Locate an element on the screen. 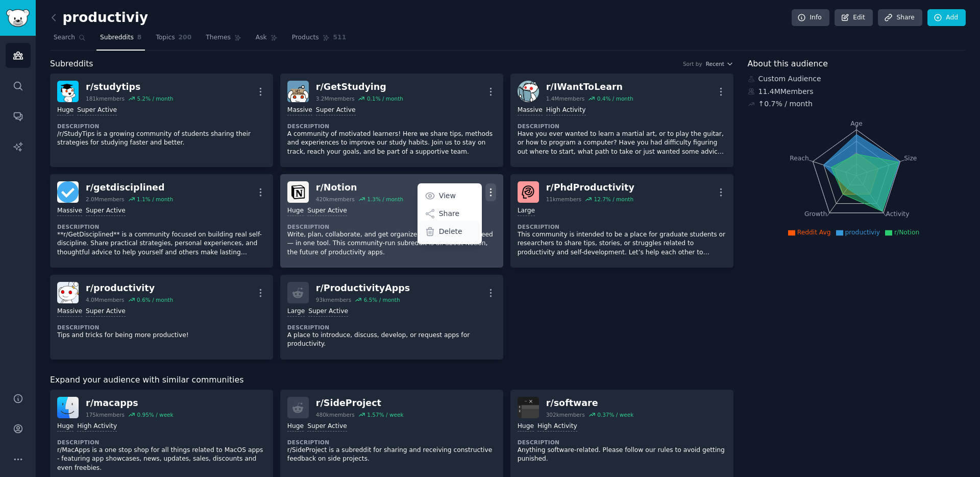 The image size is (980, 477). span: Recent is located at coordinates (715, 64).